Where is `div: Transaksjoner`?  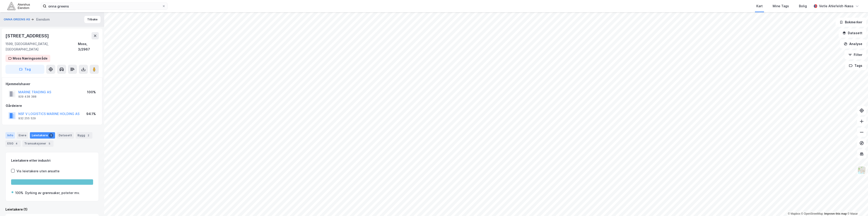
div: Transaksjoner is located at coordinates (38, 144).